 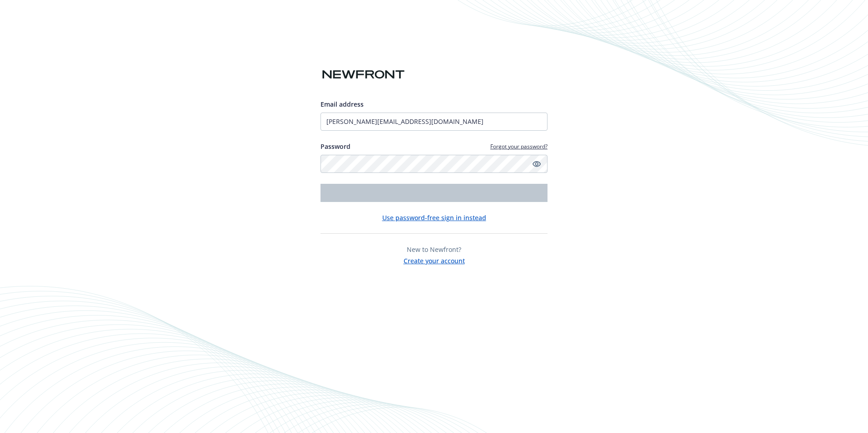 I want to click on input: Enter your password, so click(x=434, y=163).